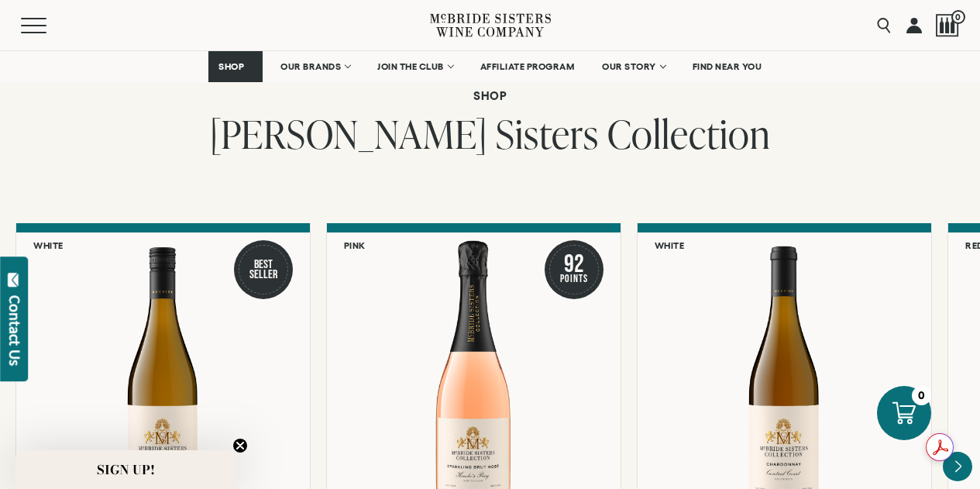 This screenshot has width=980, height=489. Describe the element at coordinates (632, 67) in the screenshot. I see `a: OUR STORY` at that location.